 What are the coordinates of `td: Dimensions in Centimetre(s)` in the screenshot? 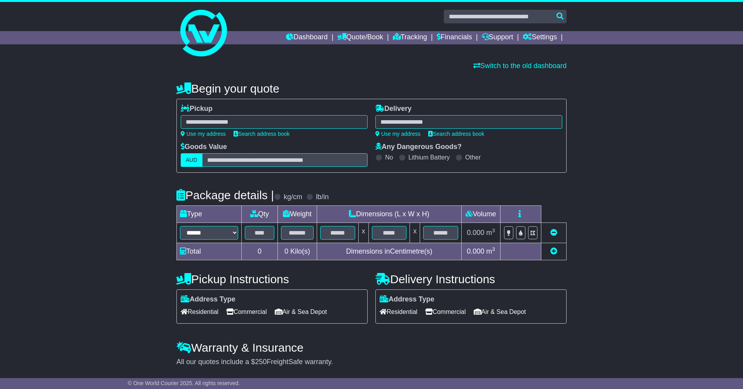 It's located at (389, 251).